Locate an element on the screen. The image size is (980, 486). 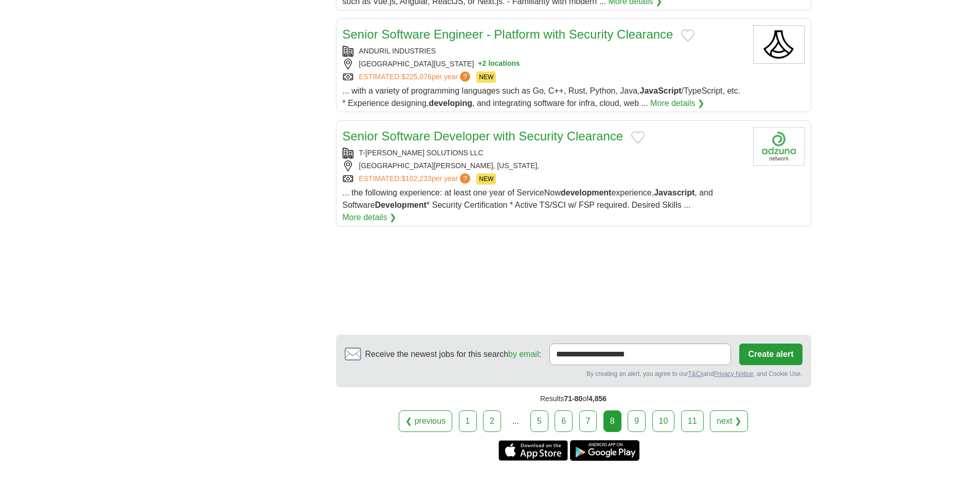
span: 71-80 is located at coordinates (574, 399).